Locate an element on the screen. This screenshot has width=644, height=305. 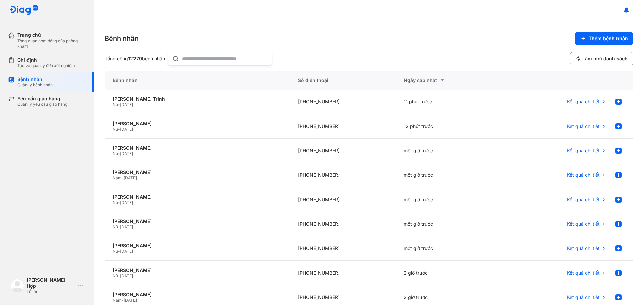
div: Tổng cộng bệnh nhân is located at coordinates (135, 59).